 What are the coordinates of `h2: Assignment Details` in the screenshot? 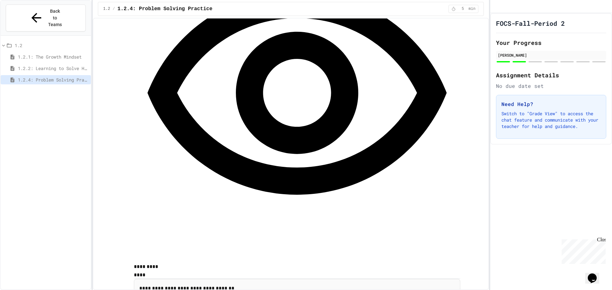 It's located at (551, 75).